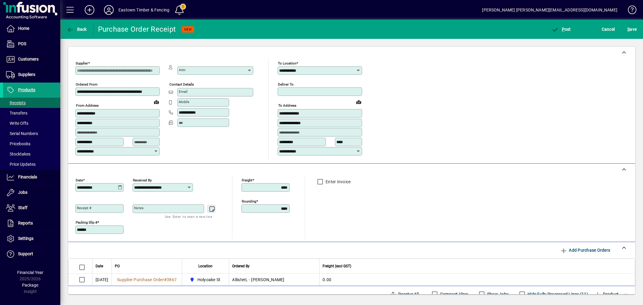  Describe the element at coordinates (147, 266) in the screenshot. I see `div: PO` at that location.